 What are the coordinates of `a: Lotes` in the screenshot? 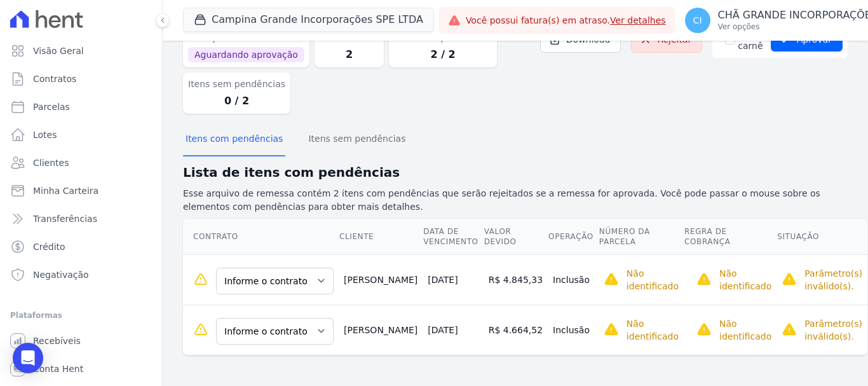 It's located at (81, 135).